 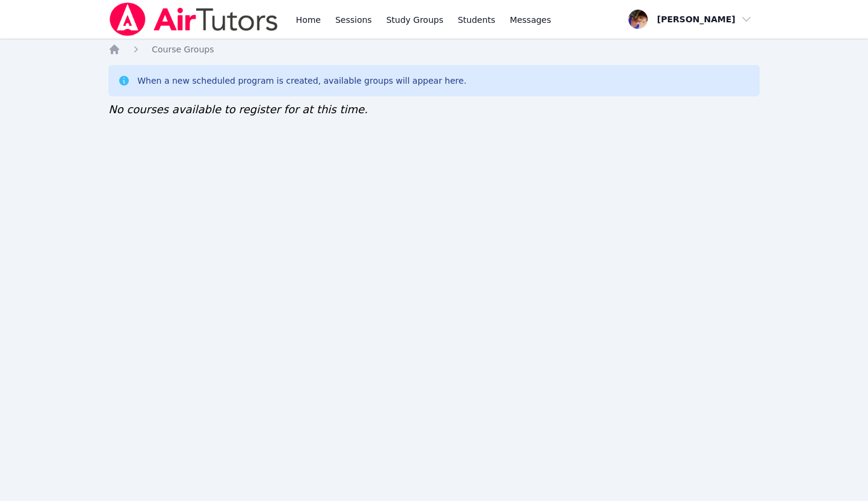 What do you see at coordinates (434, 50) in the screenshot?
I see `nav: Breadcrumb` at bounding box center [434, 50].